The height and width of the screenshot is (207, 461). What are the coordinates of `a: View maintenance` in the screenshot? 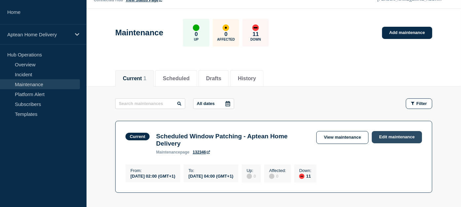 It's located at (343, 137).